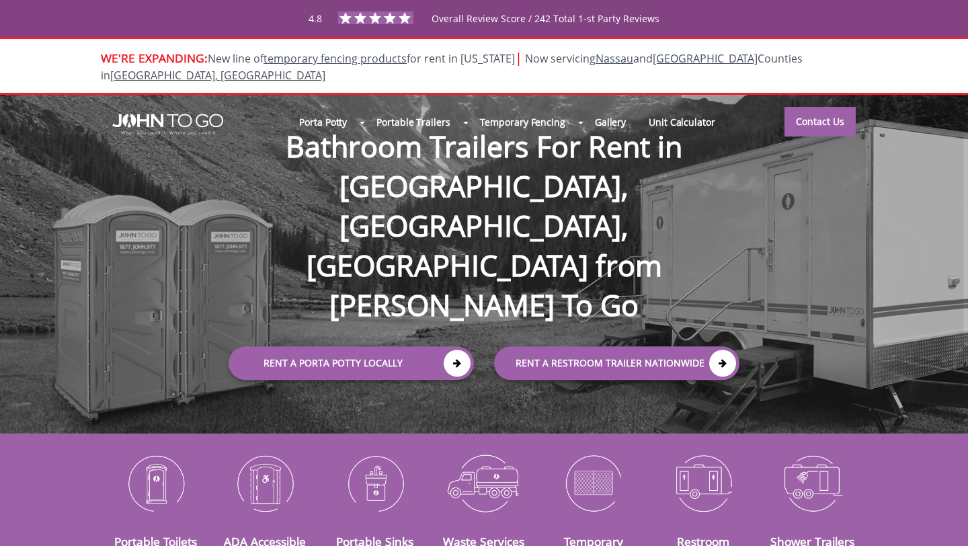 Image resolution: width=968 pixels, height=546 pixels. I want to click on img: Temporary-Fencing-cion_N.png, so click(593, 483).